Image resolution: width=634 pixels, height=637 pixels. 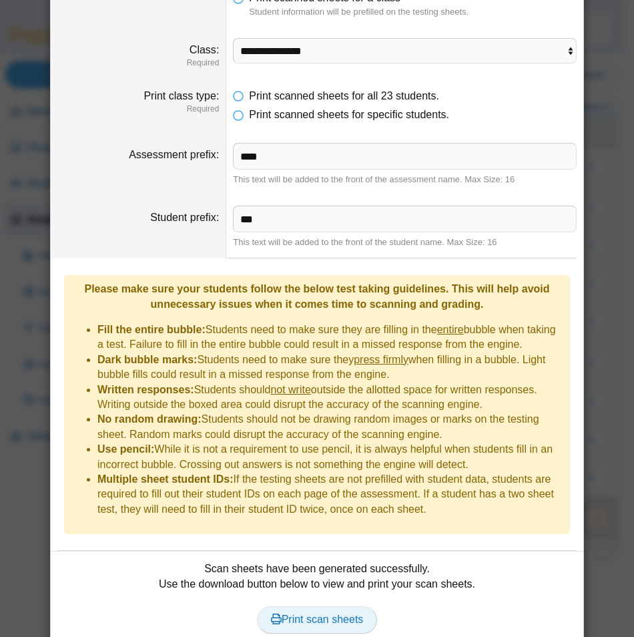 What do you see at coordinates (331, 494) in the screenshot?
I see `li: If the testing sheets are not prefilled with student data, students are required to fill out thei...` at bounding box center [331, 494].